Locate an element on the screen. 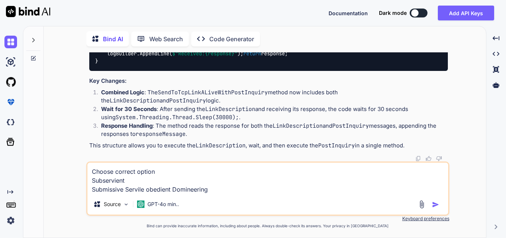 Image resolution: width=506 pixels, height=238 pixels. code: SendToTcpLinkALiveWithPostInquiry is located at coordinates (213, 92).